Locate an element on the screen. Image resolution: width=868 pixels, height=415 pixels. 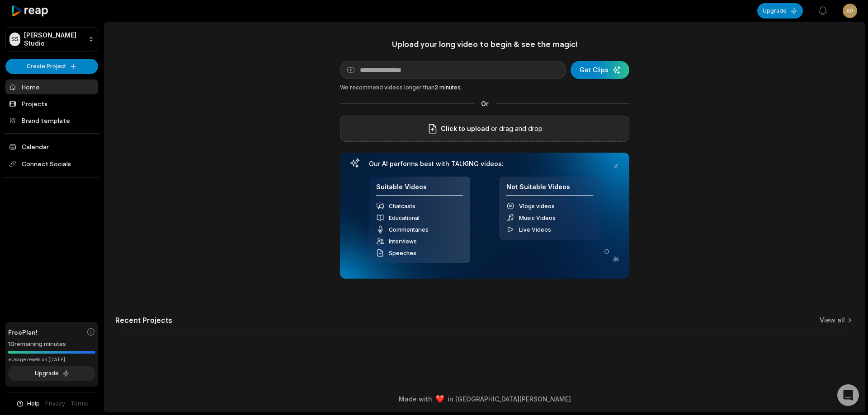
span: Free Plan! is located at coordinates (23, 332).